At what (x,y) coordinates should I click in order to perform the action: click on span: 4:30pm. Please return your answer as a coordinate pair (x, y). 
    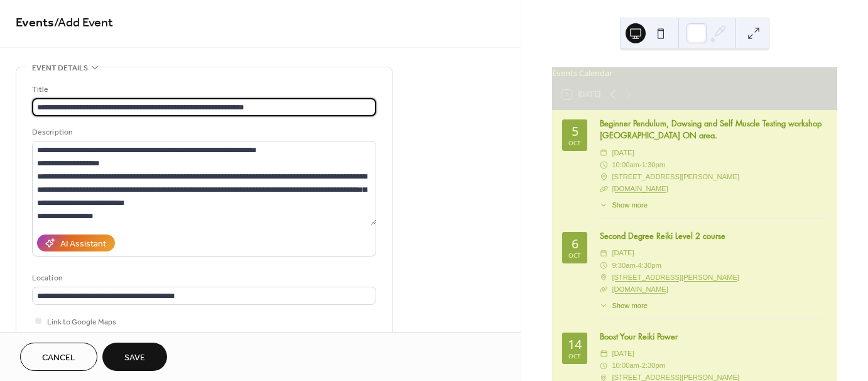
    Looking at the image, I should click on (649, 265).